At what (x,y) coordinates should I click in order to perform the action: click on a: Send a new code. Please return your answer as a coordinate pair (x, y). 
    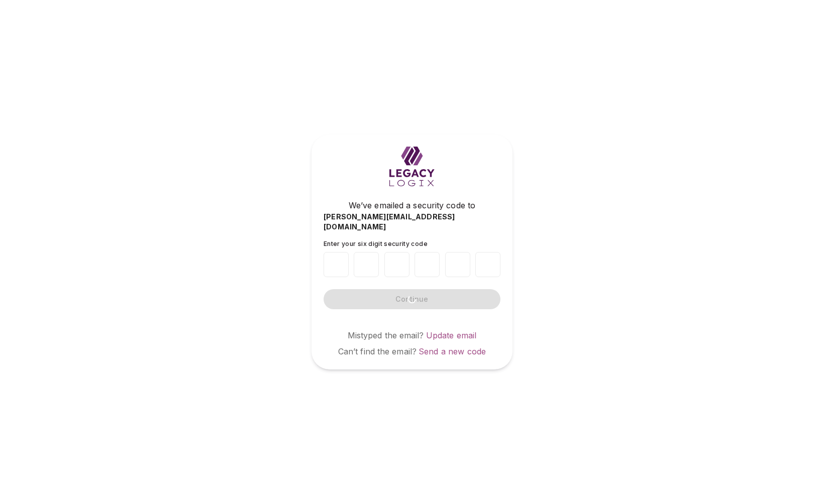
    Looking at the image, I should click on (452, 351).